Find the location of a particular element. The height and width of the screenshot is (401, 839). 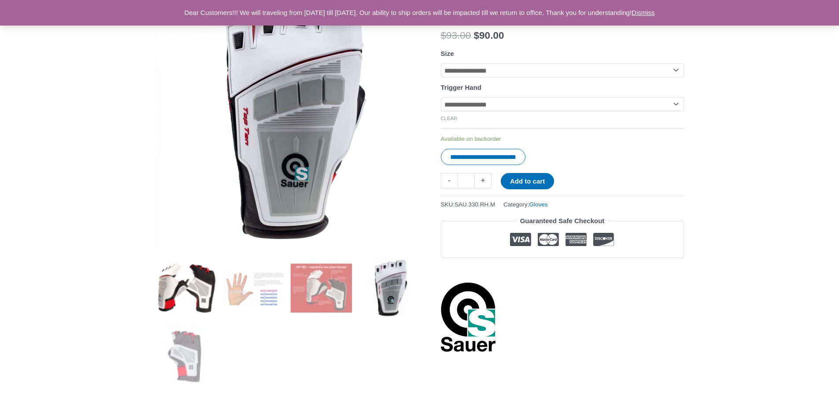

a: Gloves is located at coordinates (538, 204).